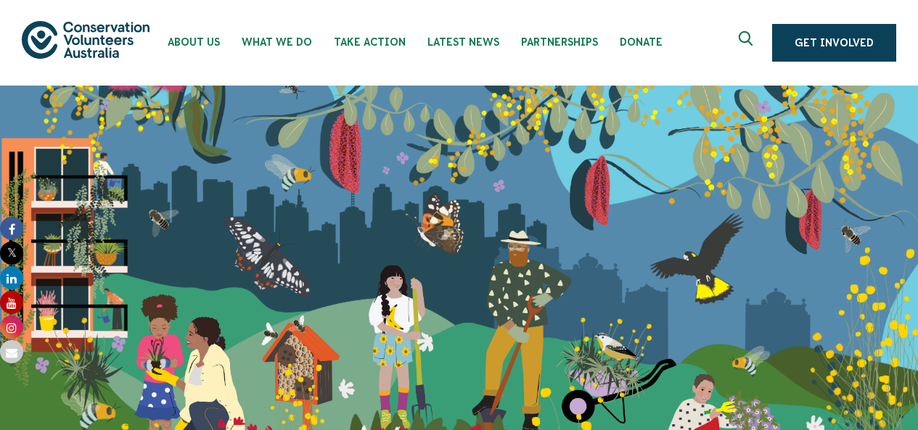 The width and height of the screenshot is (918, 430). I want to click on span: Expand search box, so click(747, 43).